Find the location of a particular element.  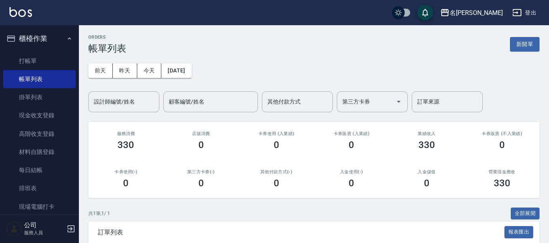

a: 每日結帳 is located at coordinates (39, 170).